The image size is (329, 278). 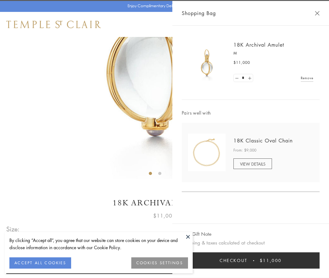 I want to click on a: VIEW DETAILS, so click(x=252, y=164).